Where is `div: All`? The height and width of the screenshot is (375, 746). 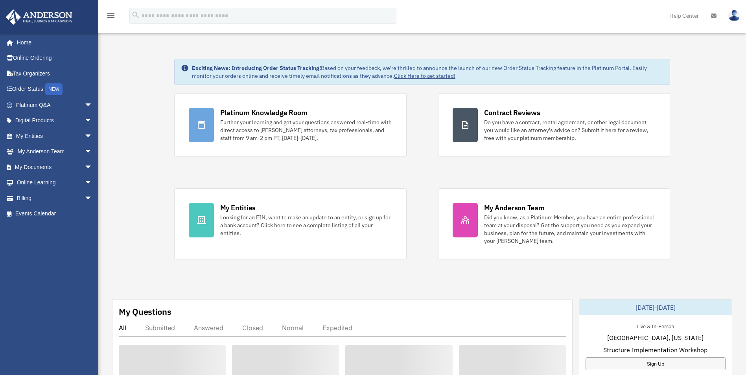 div: All is located at coordinates (122, 328).